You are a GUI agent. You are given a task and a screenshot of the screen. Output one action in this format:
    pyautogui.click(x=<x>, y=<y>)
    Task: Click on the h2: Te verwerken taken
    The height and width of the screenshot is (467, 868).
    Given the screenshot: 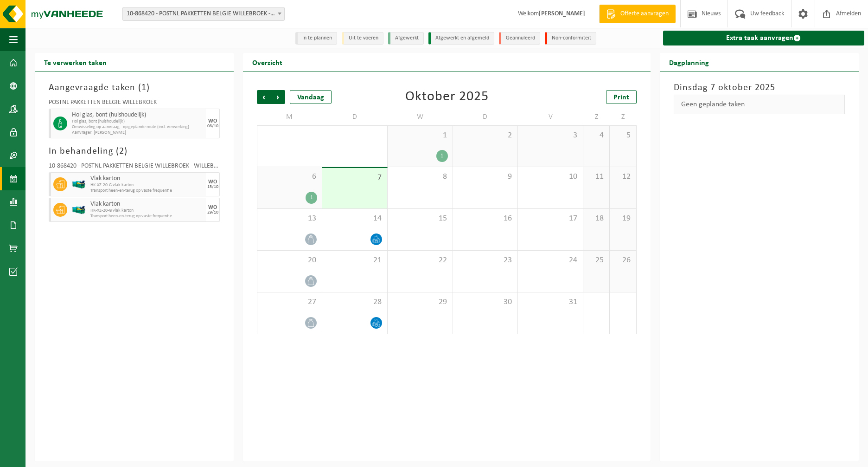 What is the action you would take?
    pyautogui.click(x=75, y=62)
    